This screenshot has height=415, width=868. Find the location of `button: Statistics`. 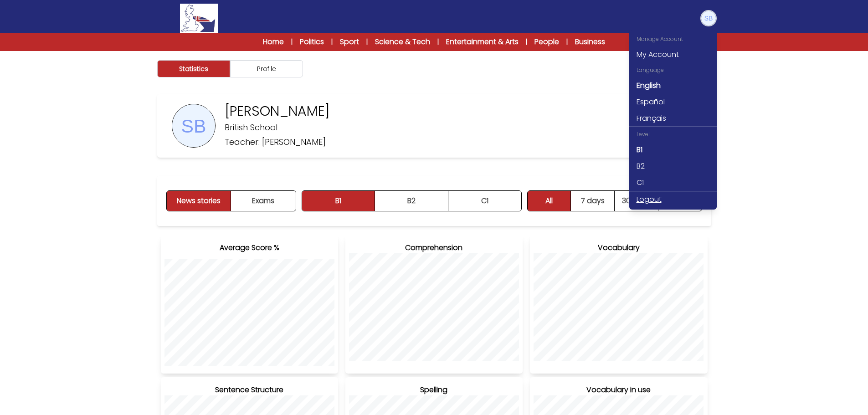

button: Statistics is located at coordinates (194, 69).